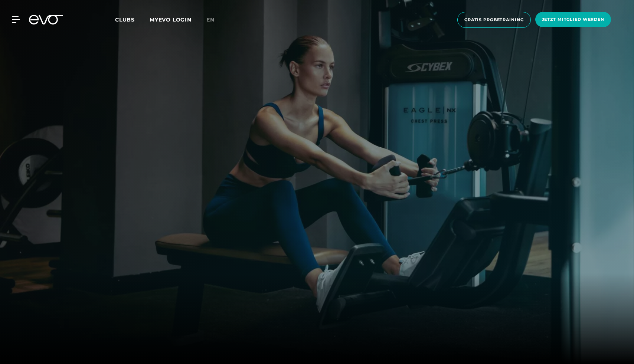 This screenshot has width=634, height=364. What do you see at coordinates (124, 20) in the screenshot?
I see `span: Clubs` at bounding box center [124, 20].